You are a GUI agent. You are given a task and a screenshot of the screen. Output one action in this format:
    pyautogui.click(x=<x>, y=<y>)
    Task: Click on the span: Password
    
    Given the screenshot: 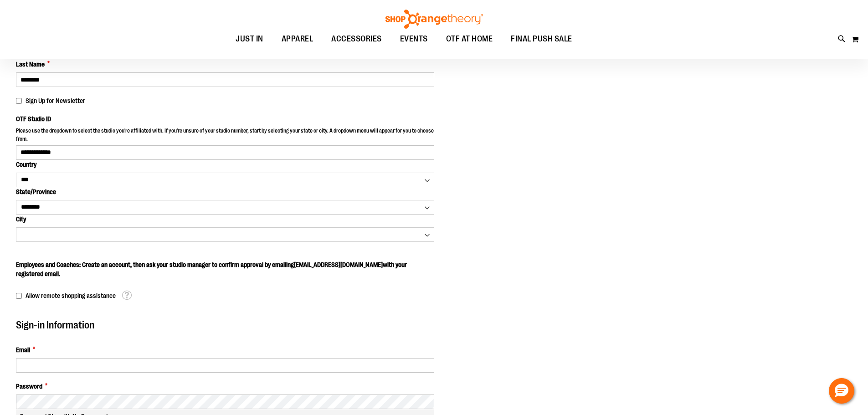 What is the action you would take?
    pyautogui.click(x=29, y=386)
    